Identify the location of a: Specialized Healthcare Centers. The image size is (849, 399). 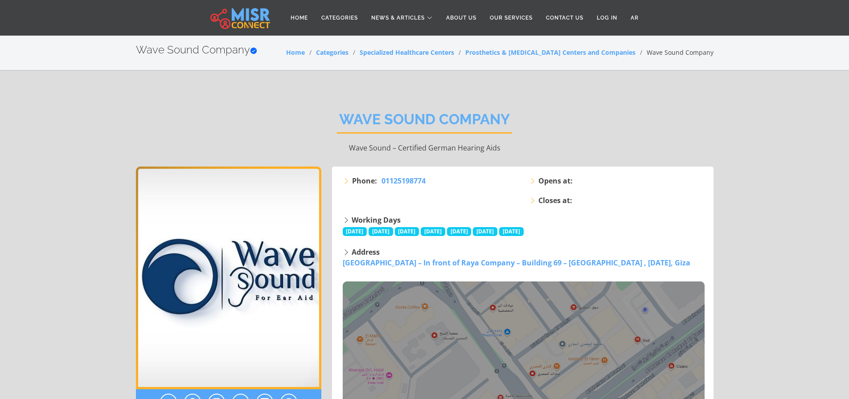
(407, 52).